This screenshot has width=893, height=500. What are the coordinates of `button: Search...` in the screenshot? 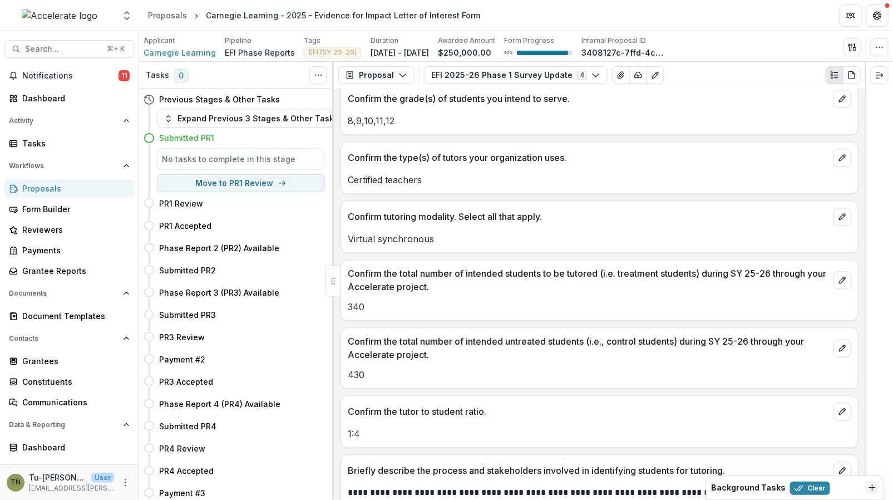 It's located at (69, 49).